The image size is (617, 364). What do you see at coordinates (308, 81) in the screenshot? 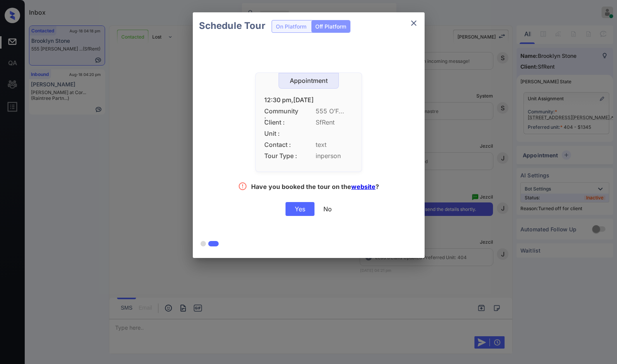
I see `div: Appointment` at bounding box center [308, 81].